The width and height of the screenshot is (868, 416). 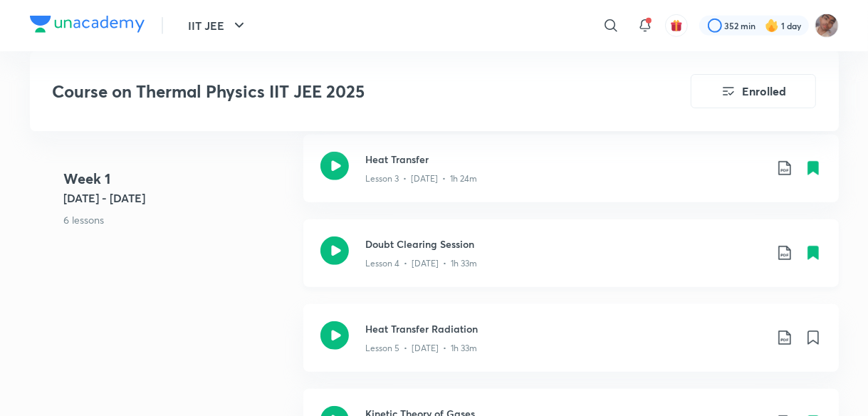 I want to click on img: streak, so click(x=772, y=26).